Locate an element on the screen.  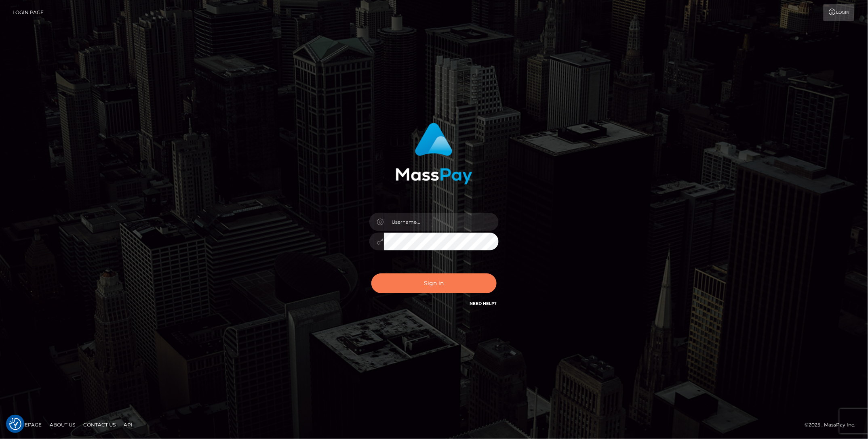
a: Homepage is located at coordinates (27, 425).